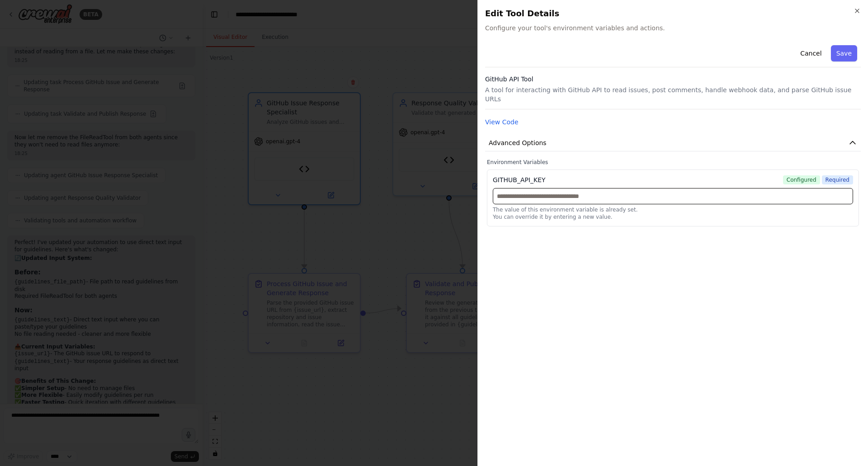  I want to click on div: GITHUB_API_KEY, so click(519, 180).